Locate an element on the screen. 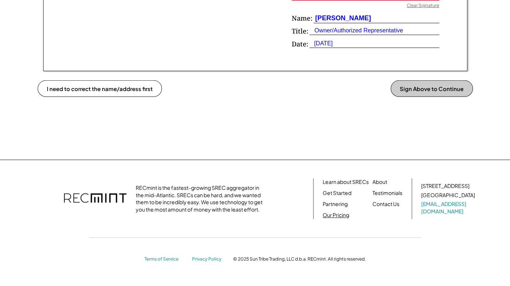 The height and width of the screenshot is (286, 510). button: Sign Above to Continue is located at coordinates (432, 89).